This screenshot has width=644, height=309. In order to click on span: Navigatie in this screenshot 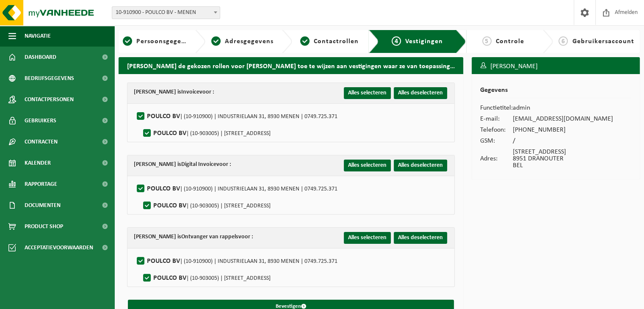, I will do `click(38, 36)`.